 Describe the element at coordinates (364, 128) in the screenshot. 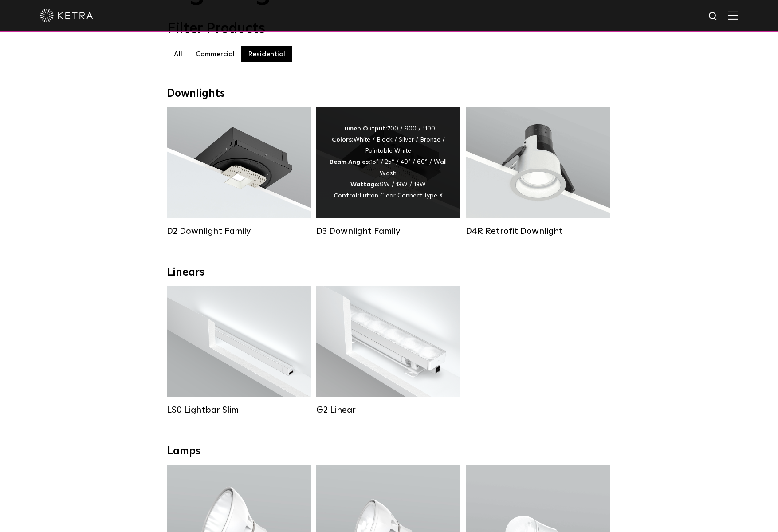

I see `strong: Lumen Output:` at that location.